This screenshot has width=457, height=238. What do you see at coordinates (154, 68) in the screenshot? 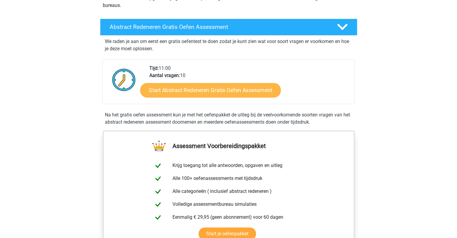
I see `b: Tijd:` at bounding box center [154, 68].